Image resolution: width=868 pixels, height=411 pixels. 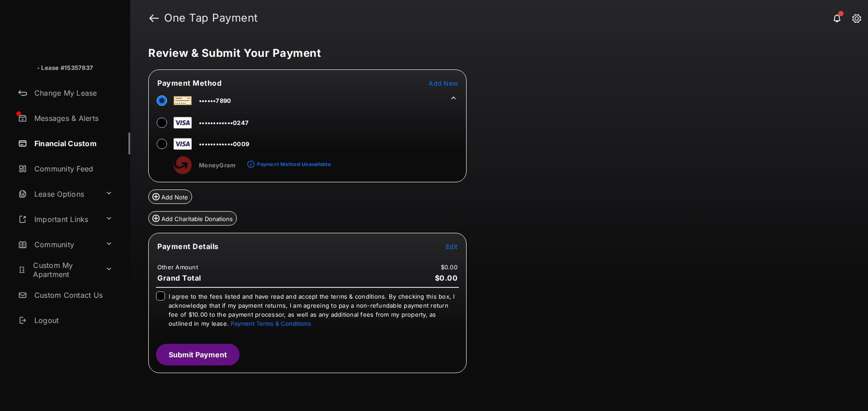 What do you see at coordinates (495, 53) in the screenshot?
I see `h5: Review & Submit Your Payment` at bounding box center [495, 53].